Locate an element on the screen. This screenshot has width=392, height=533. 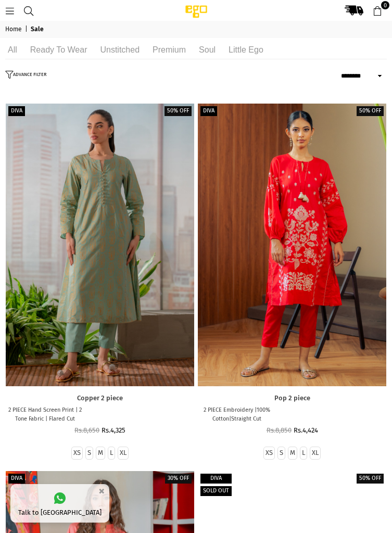
a: Search is located at coordinates (28, 10).